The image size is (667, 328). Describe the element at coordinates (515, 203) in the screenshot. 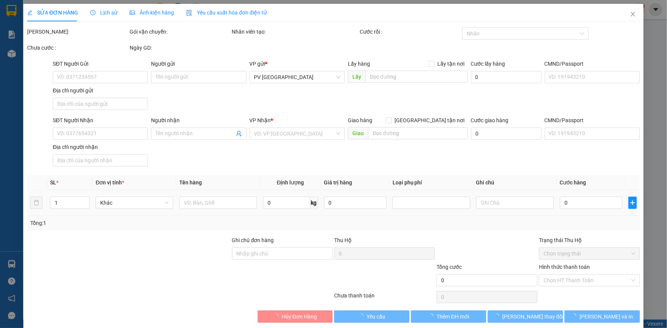

I see `input: Ghi Chú` at that location.